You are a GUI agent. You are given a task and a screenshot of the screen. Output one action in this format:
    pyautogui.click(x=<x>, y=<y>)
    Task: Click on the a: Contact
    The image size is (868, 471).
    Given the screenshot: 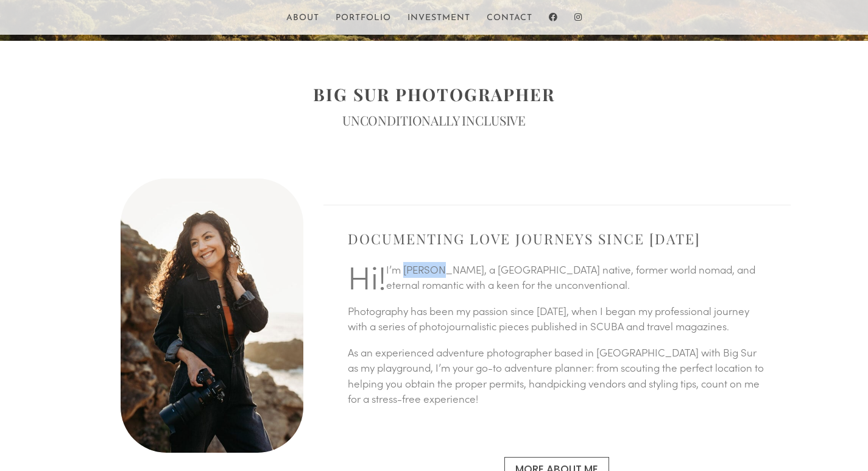 What is the action you would take?
    pyautogui.click(x=510, y=25)
    